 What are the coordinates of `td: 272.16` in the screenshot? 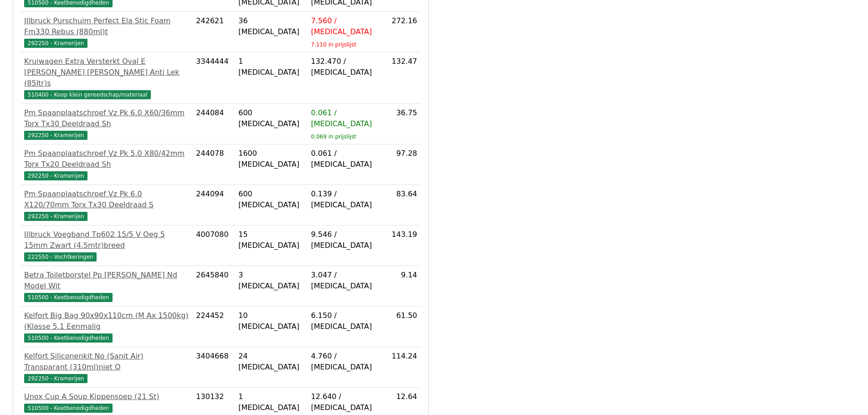 It's located at (402, 32).